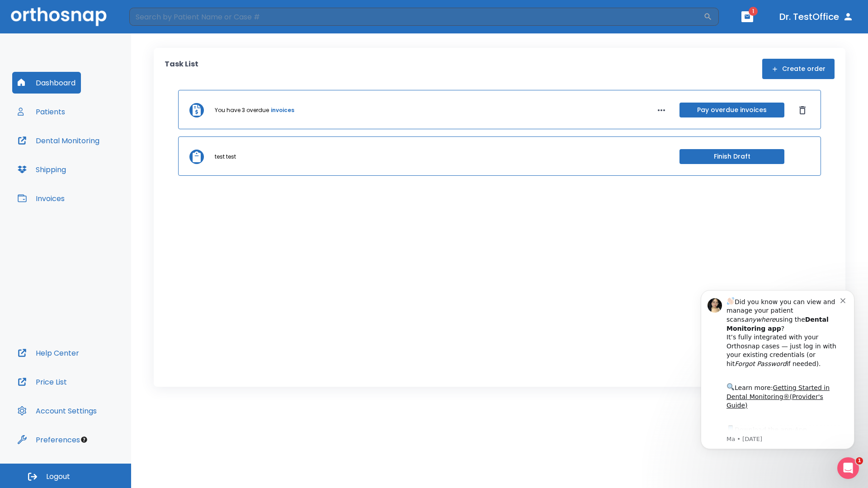 Image resolution: width=868 pixels, height=488 pixels. Describe the element at coordinates (41, 112) in the screenshot. I see `a: Patients` at that location.